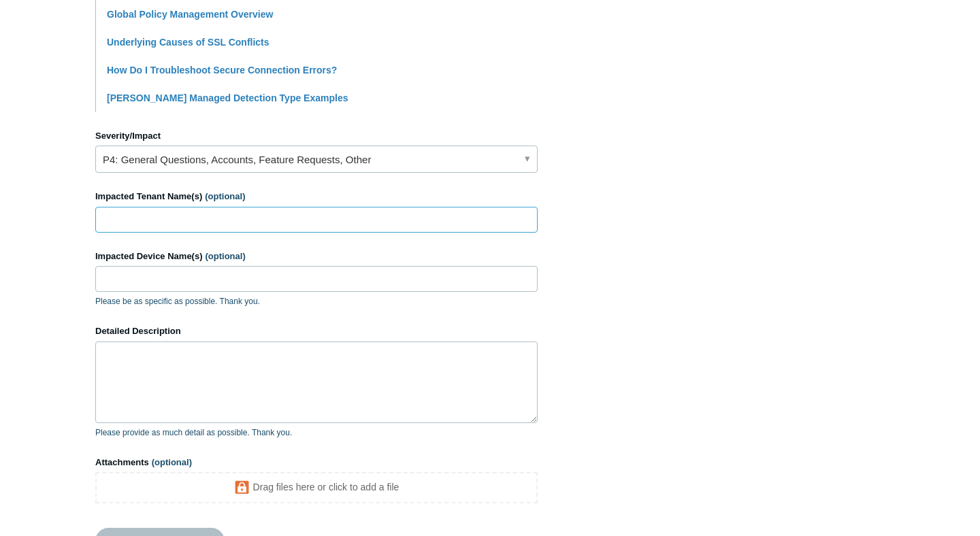 The height and width of the screenshot is (536, 980). Describe the element at coordinates (317, 332) in the screenshot. I see `label: Detailed Description` at that location.